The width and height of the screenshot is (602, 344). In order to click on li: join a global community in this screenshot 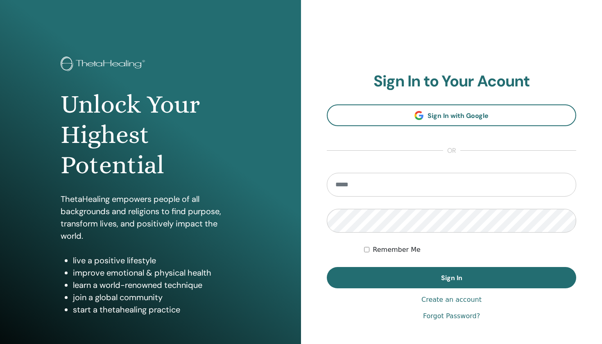, I will do `click(157, 297)`.